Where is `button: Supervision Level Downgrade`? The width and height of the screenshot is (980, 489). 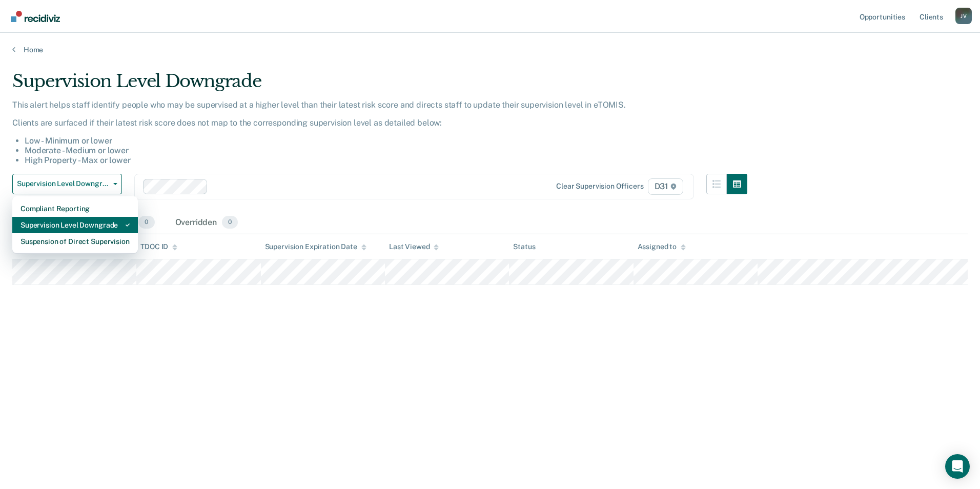 button: Supervision Level Downgrade is located at coordinates (68, 184).